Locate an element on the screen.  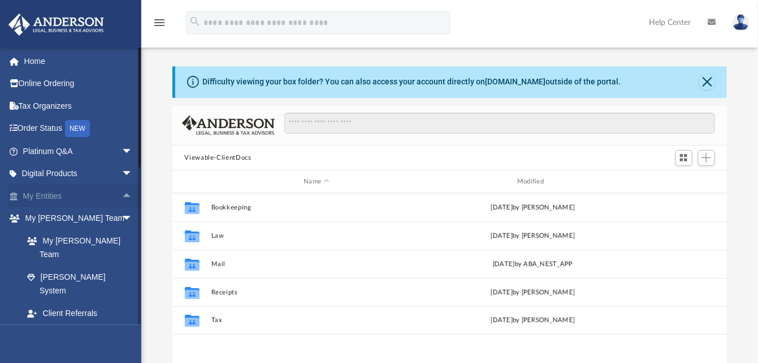
button: Switch to Grid View is located at coordinates (684, 158).